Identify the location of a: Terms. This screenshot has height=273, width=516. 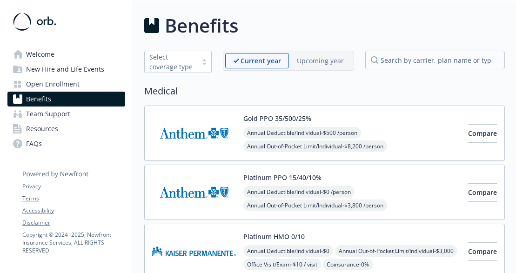
(74, 199).